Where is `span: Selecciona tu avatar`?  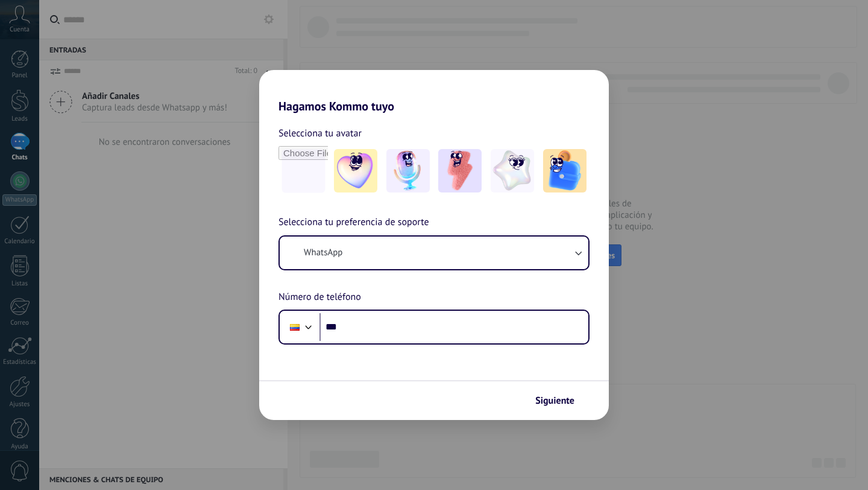
span: Selecciona tu avatar is located at coordinates (320, 134).